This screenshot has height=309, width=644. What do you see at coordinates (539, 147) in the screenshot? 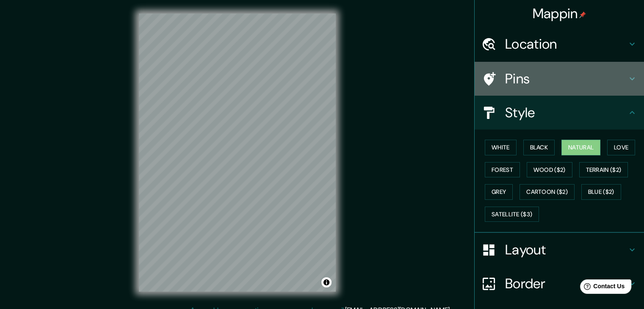
I see `button: Black` at bounding box center [539, 147].